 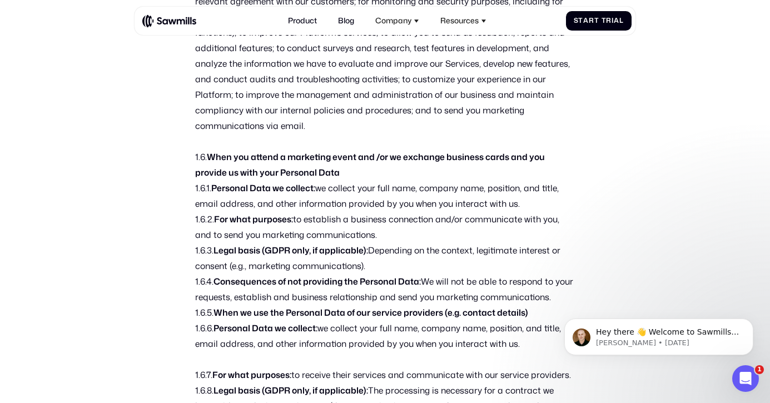 What do you see at coordinates (760, 370) in the screenshot?
I see `span: 1` at bounding box center [760, 370].